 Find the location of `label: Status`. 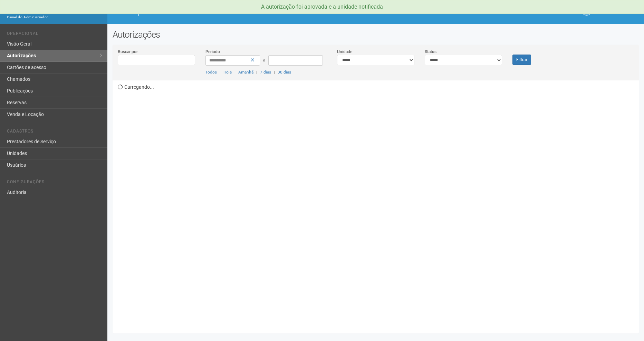

label: Status is located at coordinates (431, 52).